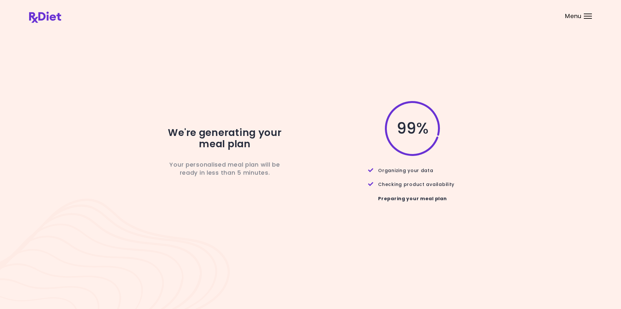 The image size is (621, 309). I want to click on span: 99 %, so click(412, 129).